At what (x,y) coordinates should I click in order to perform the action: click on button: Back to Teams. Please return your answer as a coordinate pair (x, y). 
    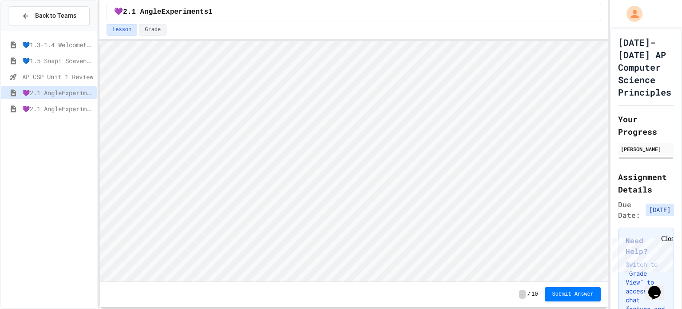
    Looking at the image, I should click on (49, 16).